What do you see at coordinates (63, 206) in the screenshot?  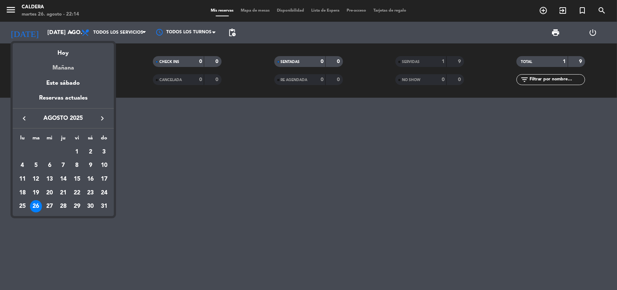 I see `td: 28 de agosto de 2025` at bounding box center [63, 206].